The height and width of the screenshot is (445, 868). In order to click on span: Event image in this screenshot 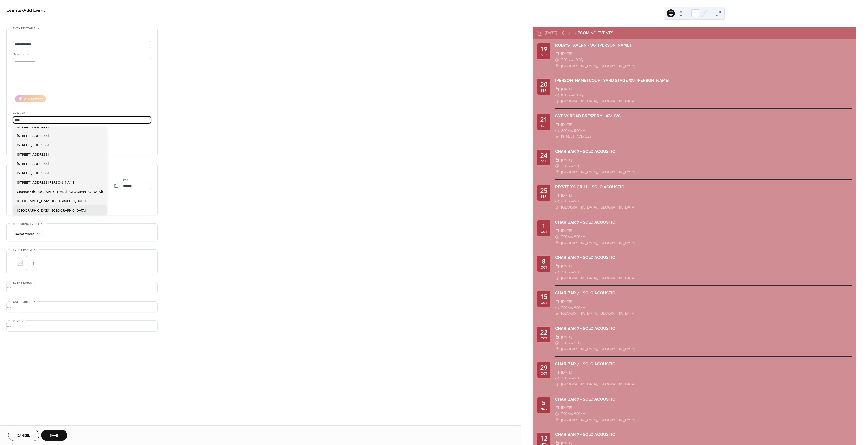, I will do `click(23, 249)`.